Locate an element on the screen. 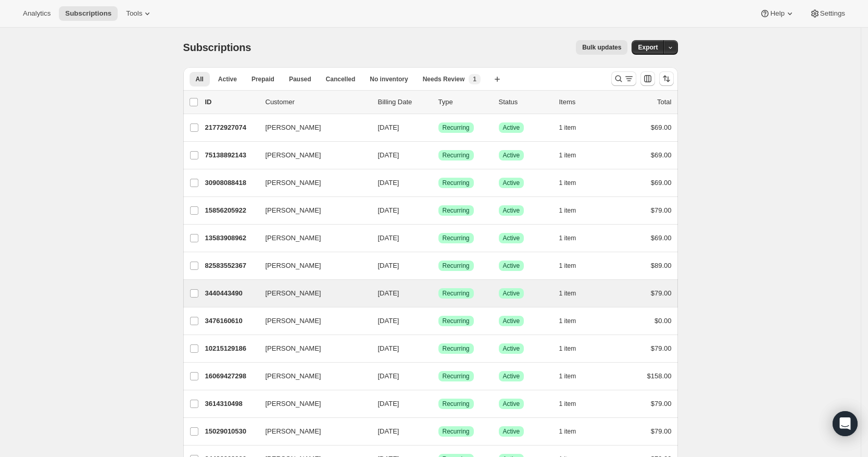  p: Status is located at coordinates (525, 102).